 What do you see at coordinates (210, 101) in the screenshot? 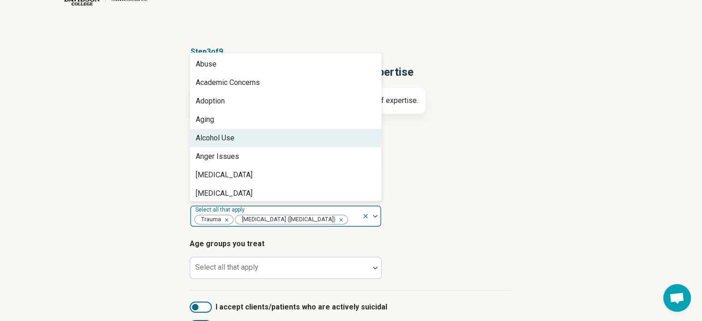
I see `div: Adoption` at bounding box center [210, 101].